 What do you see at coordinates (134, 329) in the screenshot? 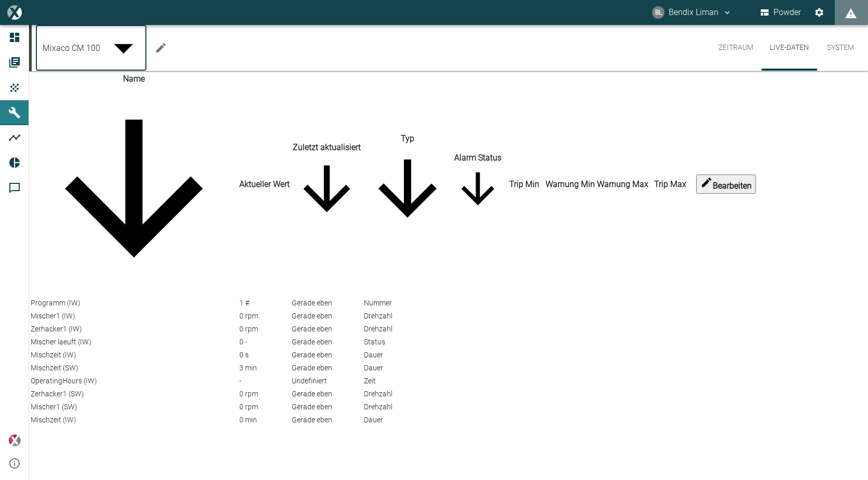
I see `td: Zerhacker1 (IW)` at bounding box center [134, 329].